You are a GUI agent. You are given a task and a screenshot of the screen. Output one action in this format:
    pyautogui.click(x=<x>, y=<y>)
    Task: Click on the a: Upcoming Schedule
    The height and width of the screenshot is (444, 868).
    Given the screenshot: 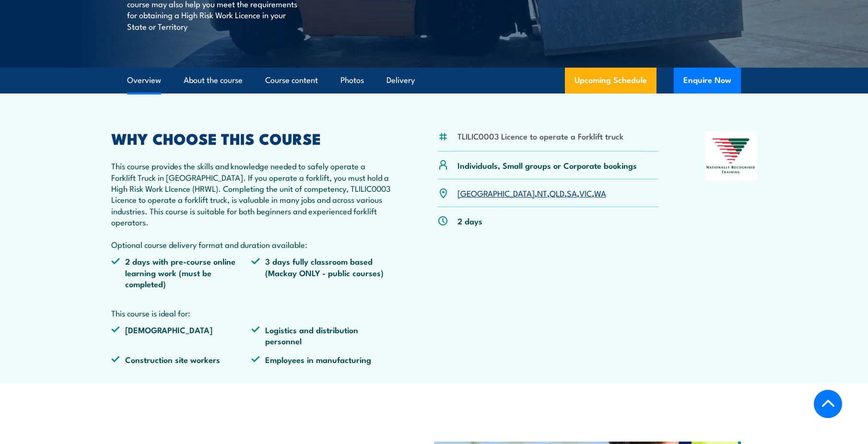 What is the action you would take?
    pyautogui.click(x=610, y=80)
    